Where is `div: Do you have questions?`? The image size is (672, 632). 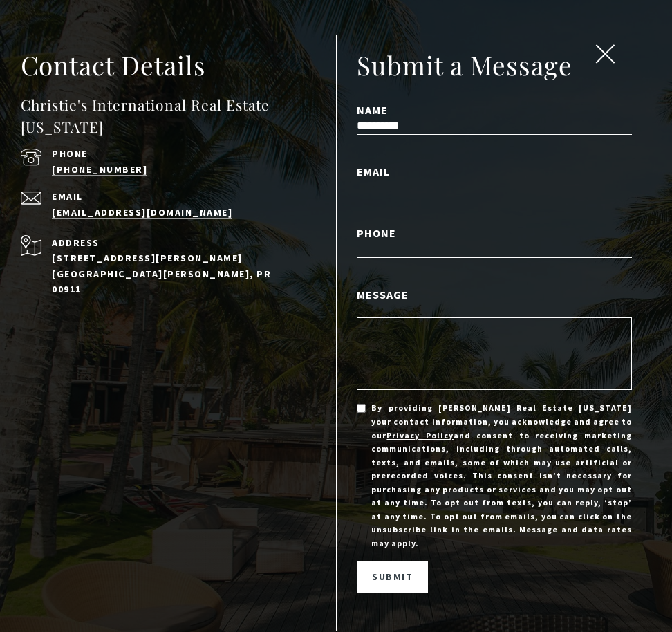
div: Do you have questions? is located at coordinates (107, 36).